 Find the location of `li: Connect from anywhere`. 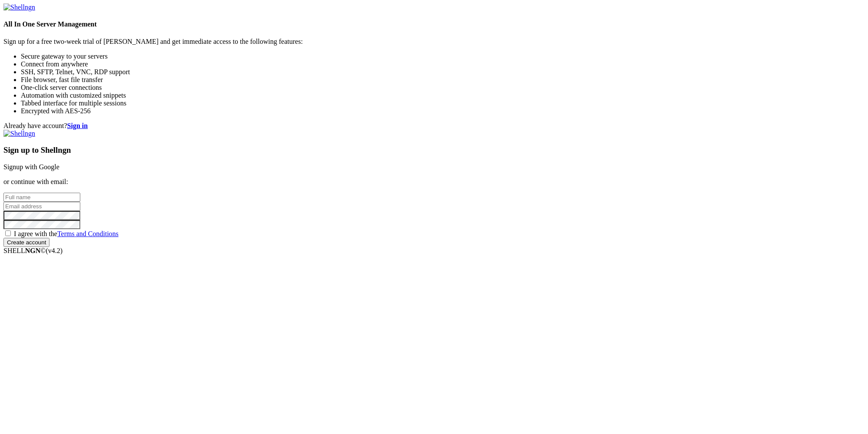

li: Connect from anywhere is located at coordinates (443, 64).